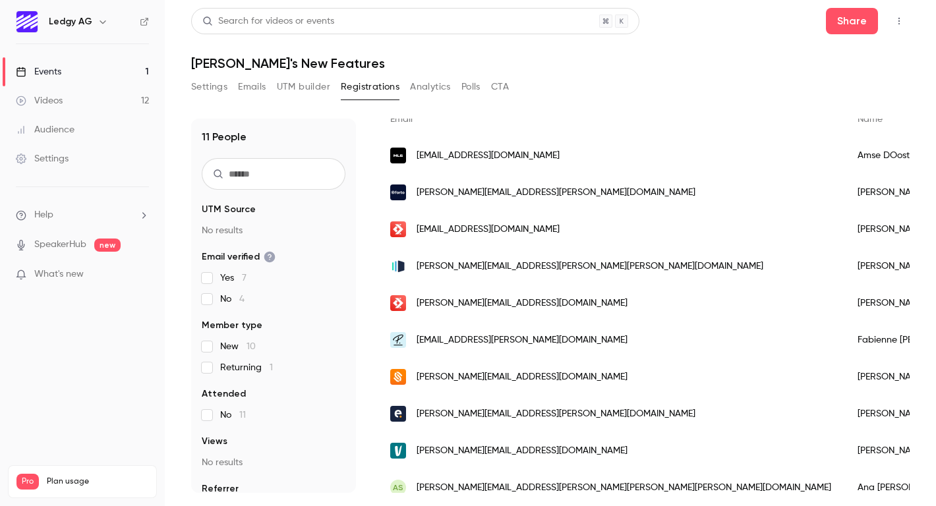  I want to click on span: AS, so click(398, 488).